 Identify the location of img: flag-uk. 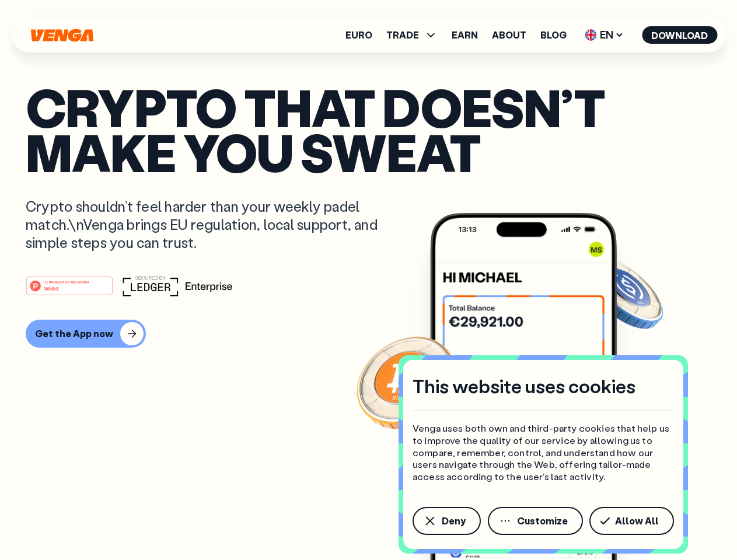
(591, 35).